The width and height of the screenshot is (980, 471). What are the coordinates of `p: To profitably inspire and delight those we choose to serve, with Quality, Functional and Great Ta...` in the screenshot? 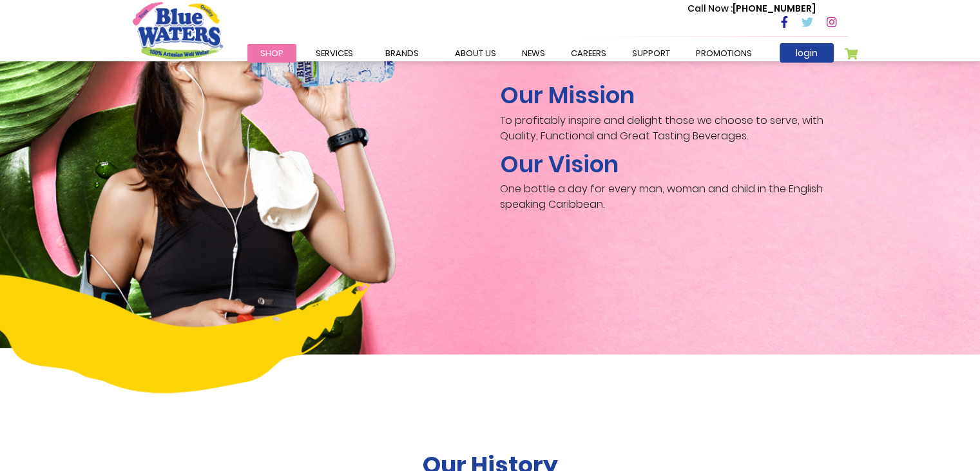 It's located at (674, 128).